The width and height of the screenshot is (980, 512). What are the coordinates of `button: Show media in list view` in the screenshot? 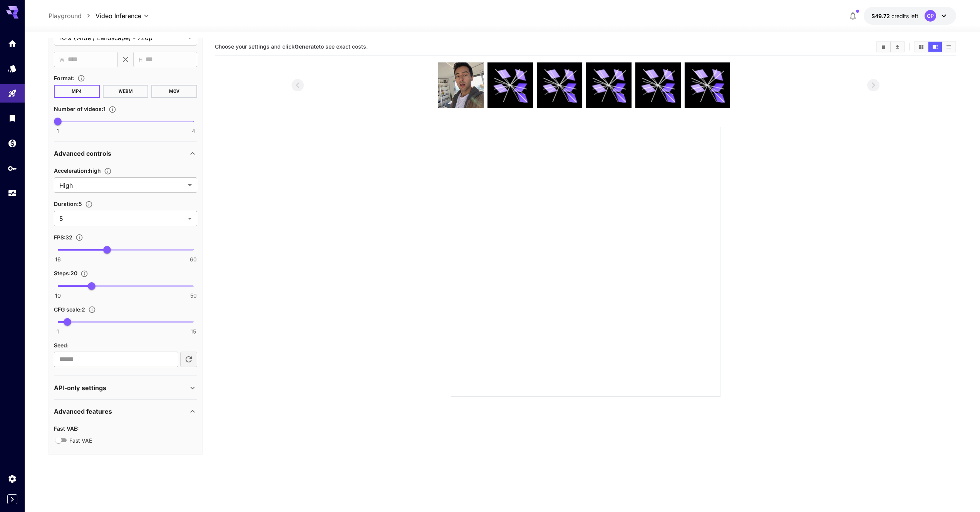 It's located at (948, 46).